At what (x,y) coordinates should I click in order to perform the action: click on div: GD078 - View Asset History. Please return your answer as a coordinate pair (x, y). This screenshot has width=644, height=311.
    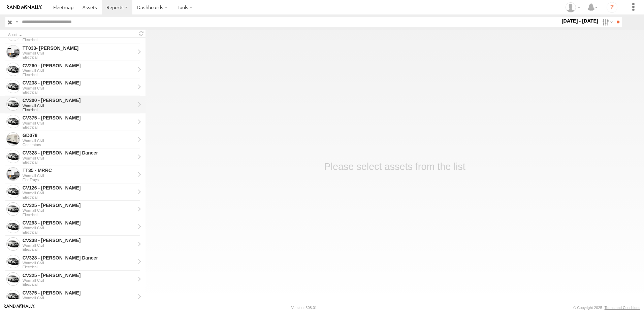
    Looking at the image, I should click on (79, 135).